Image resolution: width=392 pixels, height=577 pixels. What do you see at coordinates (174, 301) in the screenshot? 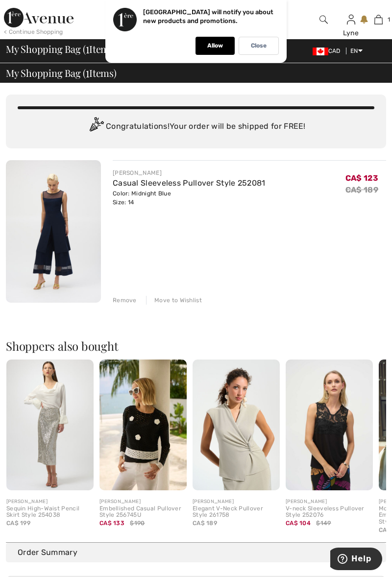
I see `div: Move to Wishlist` at bounding box center [174, 301].